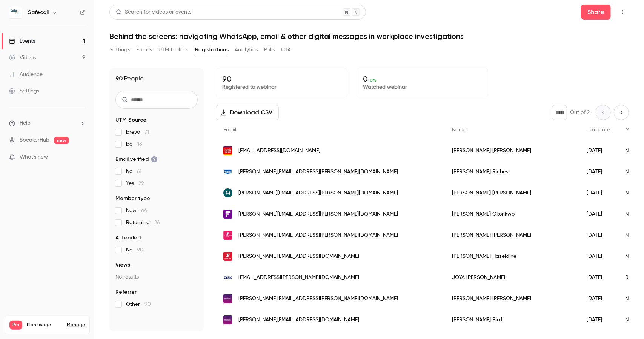 The width and height of the screenshot is (644, 339). I want to click on button: Registrations, so click(212, 50).